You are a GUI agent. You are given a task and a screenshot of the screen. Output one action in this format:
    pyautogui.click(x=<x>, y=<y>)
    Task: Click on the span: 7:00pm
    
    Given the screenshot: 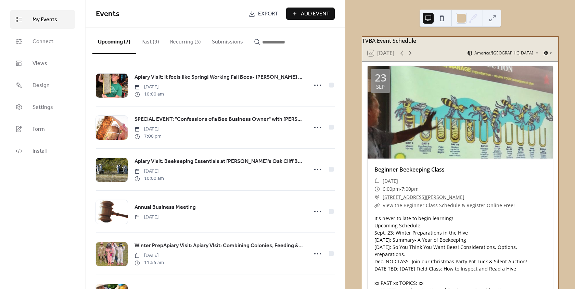 What is the action you would take?
    pyautogui.click(x=410, y=189)
    